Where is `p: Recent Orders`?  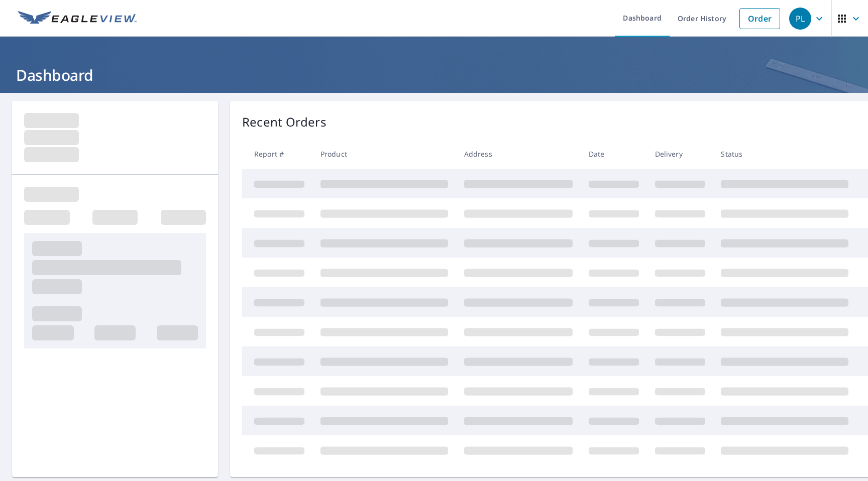
p: Recent Orders is located at coordinates (284, 122).